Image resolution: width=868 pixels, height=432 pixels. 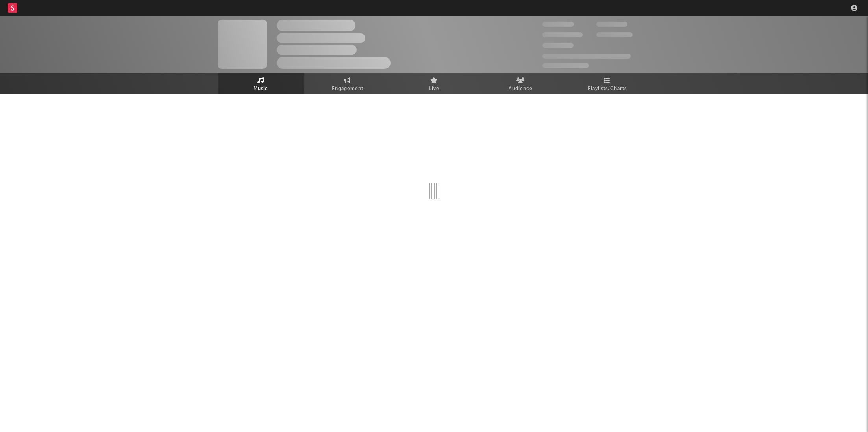 What do you see at coordinates (558, 24) in the screenshot?
I see `span: 300,000` at bounding box center [558, 24].